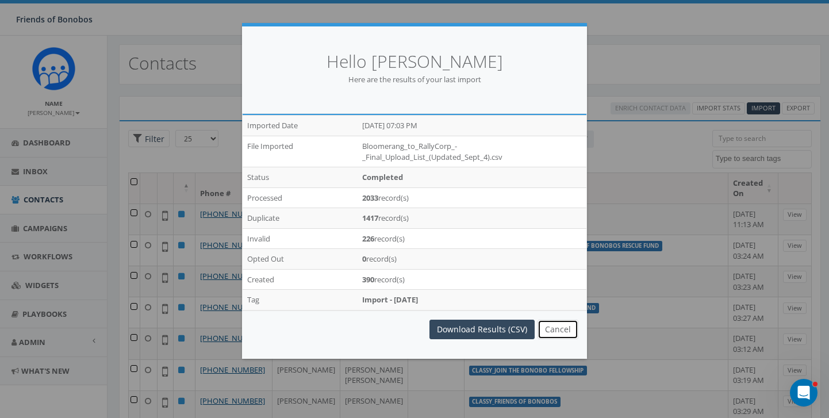 The height and width of the screenshot is (418, 829). What do you see at coordinates (300, 279) in the screenshot?
I see `td: Created` at bounding box center [300, 279].